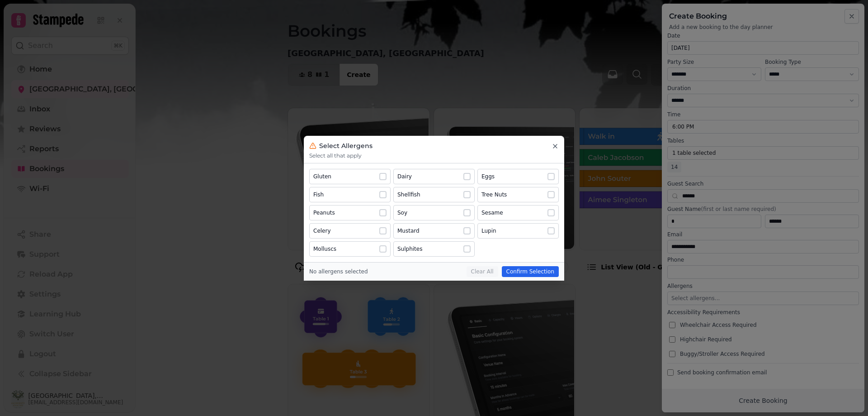  I want to click on div: Sulphites, so click(410, 249).